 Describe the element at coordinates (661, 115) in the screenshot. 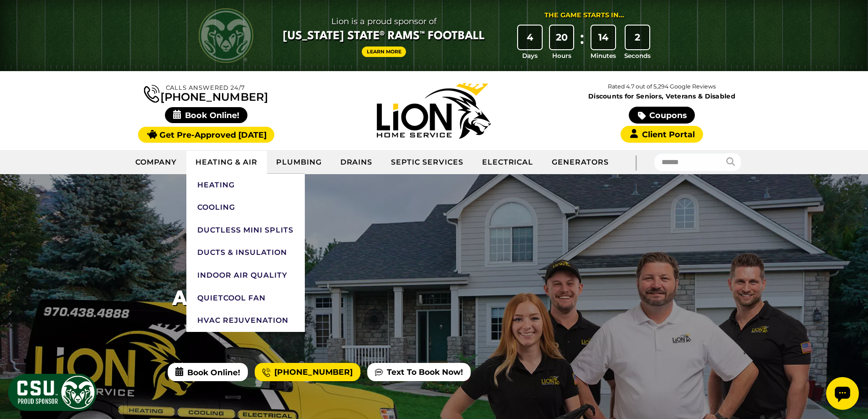

I see `a: Coupons` at that location.